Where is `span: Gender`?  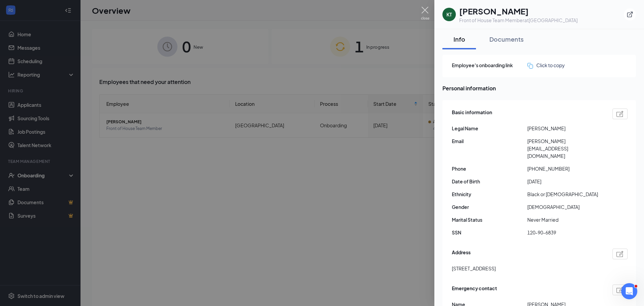 span: Gender is located at coordinates (489, 207).